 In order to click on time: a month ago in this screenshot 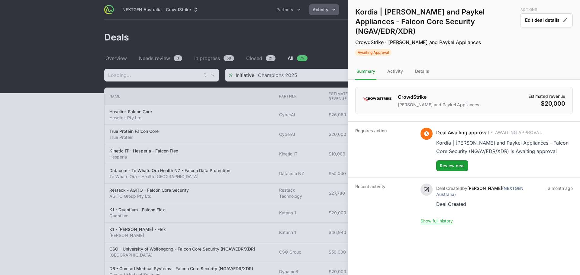, I will do `click(560, 188)`.